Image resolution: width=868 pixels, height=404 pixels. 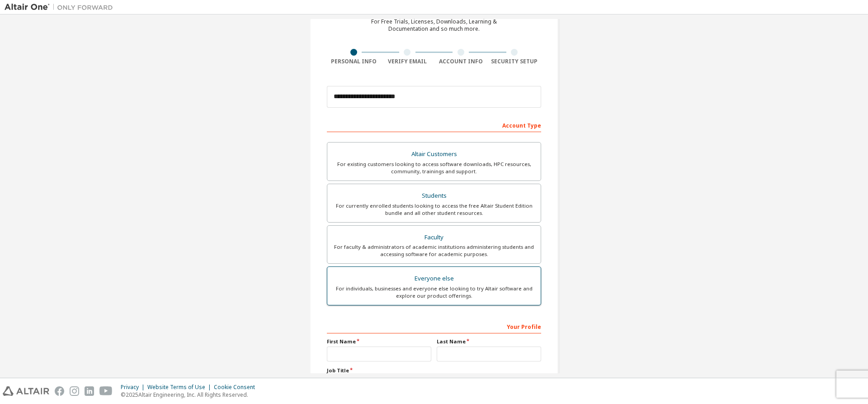 I want to click on div: For faculty & administrators of academic institutions administering students and accessing softwa..., so click(x=434, y=251).